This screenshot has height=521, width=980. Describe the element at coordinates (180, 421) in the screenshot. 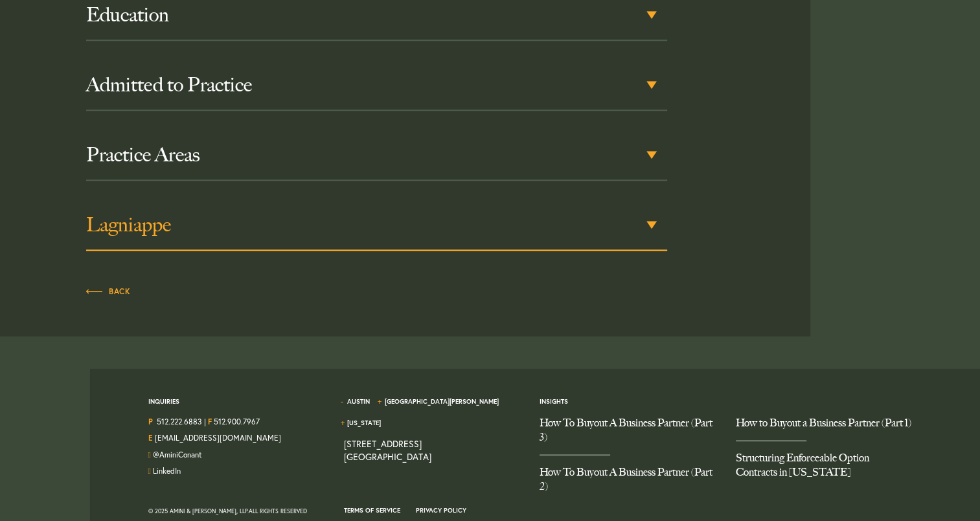

I see `a: Call us at 5122226883` at that location.